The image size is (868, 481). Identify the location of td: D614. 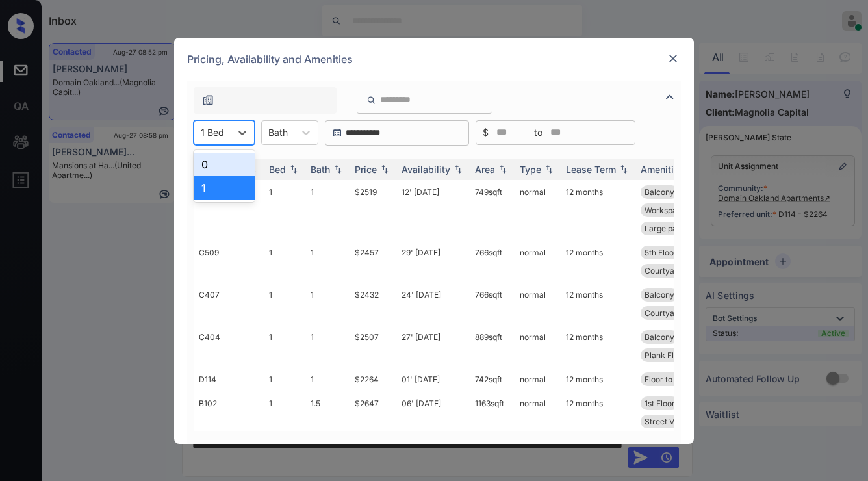
(229, 210).